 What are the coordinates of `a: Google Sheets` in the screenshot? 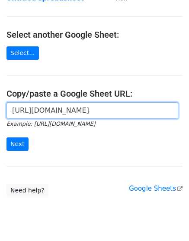 It's located at (156, 188).